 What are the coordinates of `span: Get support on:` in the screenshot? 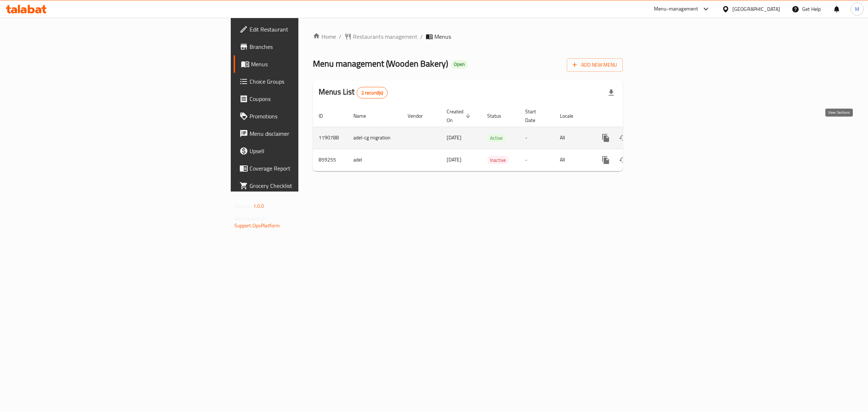 It's located at (251, 218).